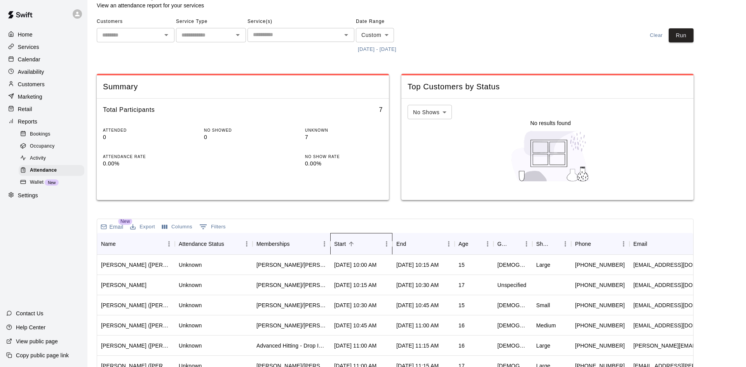 The width and height of the screenshot is (746, 367). I want to click on p: No results found, so click(551, 123).